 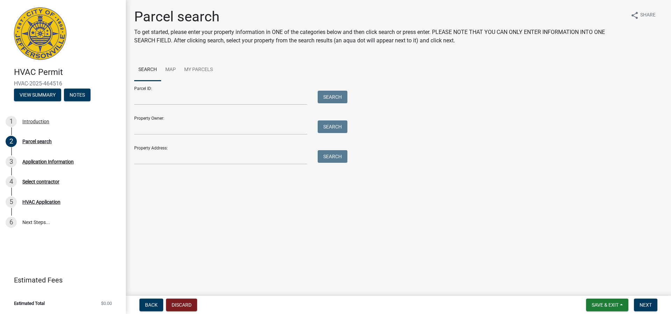 I want to click on div: HVAC Application, so click(x=41, y=202).